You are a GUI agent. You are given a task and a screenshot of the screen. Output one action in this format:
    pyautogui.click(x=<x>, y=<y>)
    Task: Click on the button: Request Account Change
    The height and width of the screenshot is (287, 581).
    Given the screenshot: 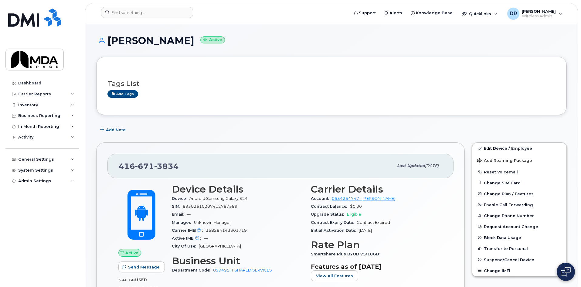 What is the action you would take?
    pyautogui.click(x=519, y=226)
    